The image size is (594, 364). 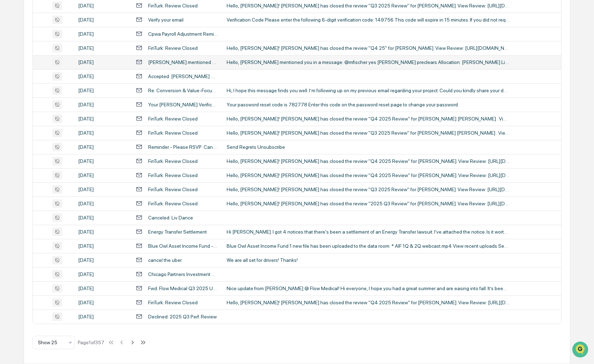 What do you see at coordinates (91, 342) in the screenshot?
I see `div: Page 1 of 357` at bounding box center [91, 342].